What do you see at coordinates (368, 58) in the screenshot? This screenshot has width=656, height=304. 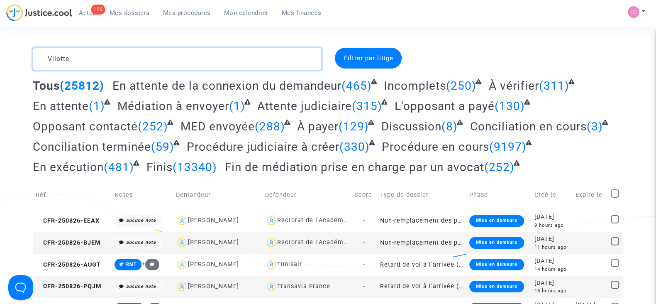 I see `span: Filtrer par litige` at bounding box center [368, 58].